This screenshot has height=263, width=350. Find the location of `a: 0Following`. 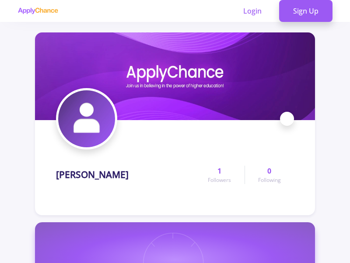

a: 0Following is located at coordinates (269, 175).